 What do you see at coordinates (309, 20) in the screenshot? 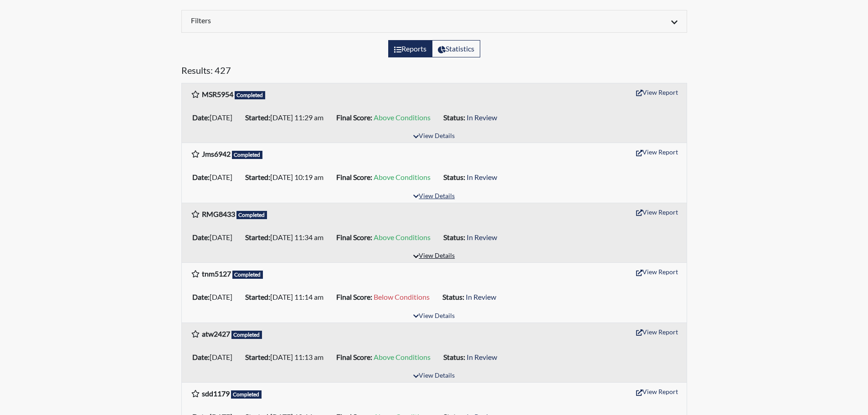
I see `h6: Filters` at bounding box center [309, 20].